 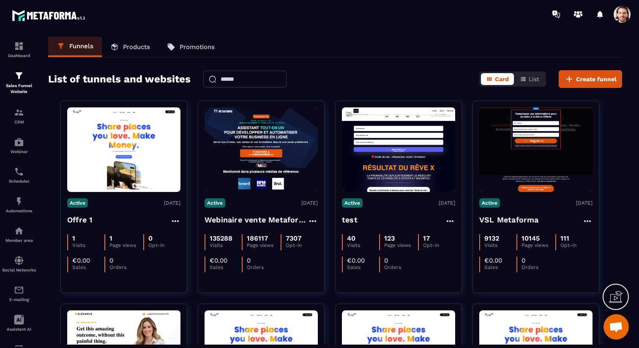 I want to click on button: Create funnel, so click(x=591, y=79).